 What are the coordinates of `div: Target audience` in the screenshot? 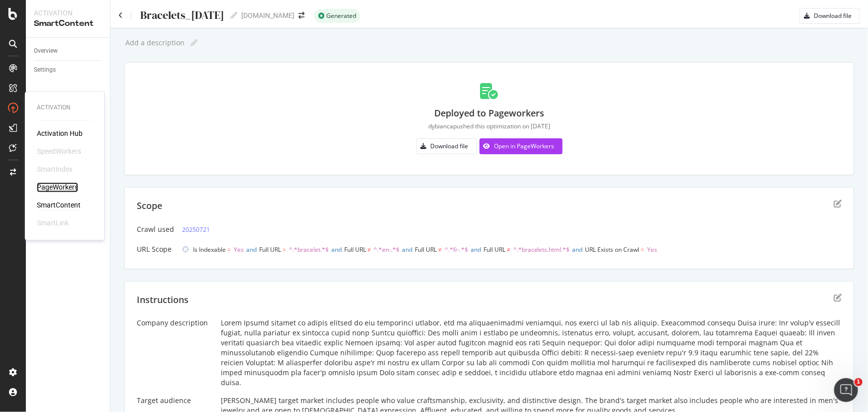 It's located at (174, 400).